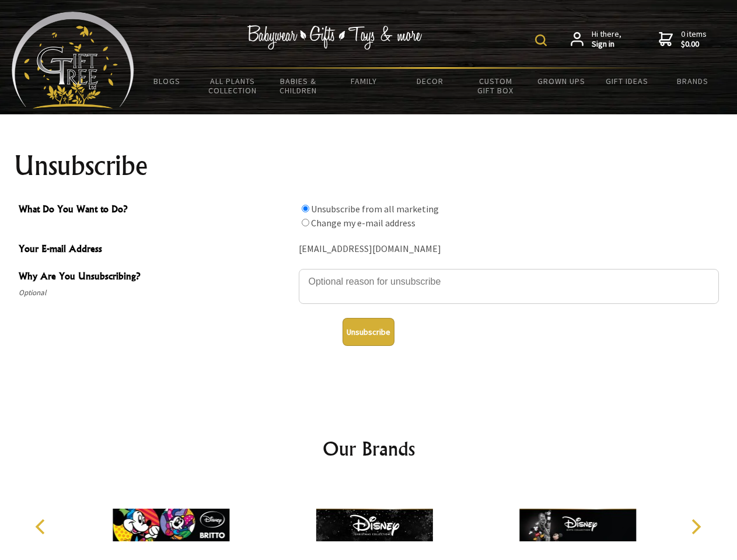 Image resolution: width=737 pixels, height=560 pixels. What do you see at coordinates (368, 332) in the screenshot?
I see `button: Unsubscribe` at bounding box center [368, 332].